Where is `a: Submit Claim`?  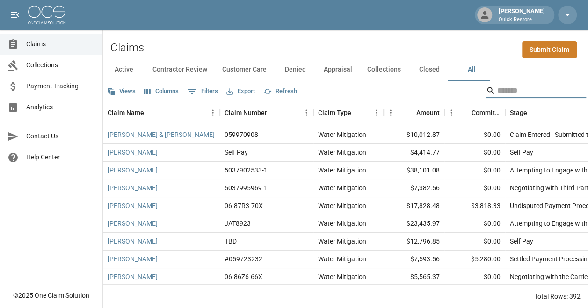
a: Submit Claim is located at coordinates (549, 50).